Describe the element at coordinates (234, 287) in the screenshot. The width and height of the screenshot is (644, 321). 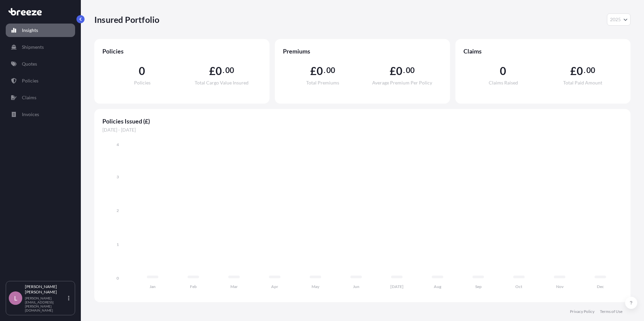
I see `tspan: Mar` at that location.